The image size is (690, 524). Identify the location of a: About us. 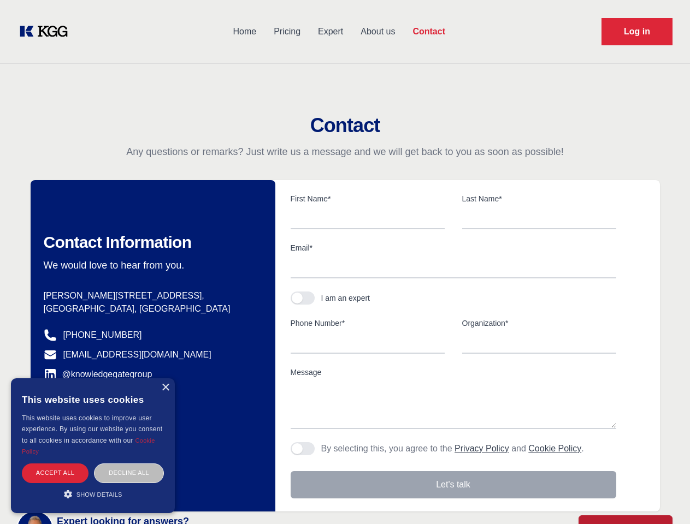
(378, 32).